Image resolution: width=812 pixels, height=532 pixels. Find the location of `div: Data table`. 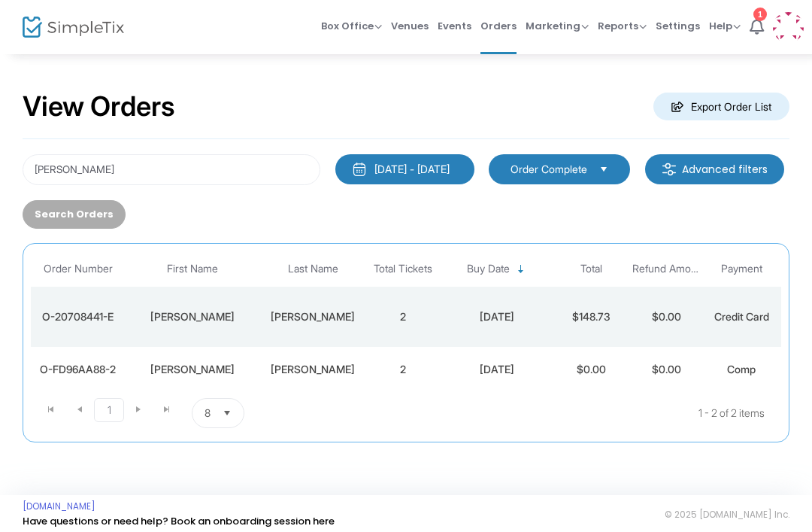

div: Data table is located at coordinates (406, 321).